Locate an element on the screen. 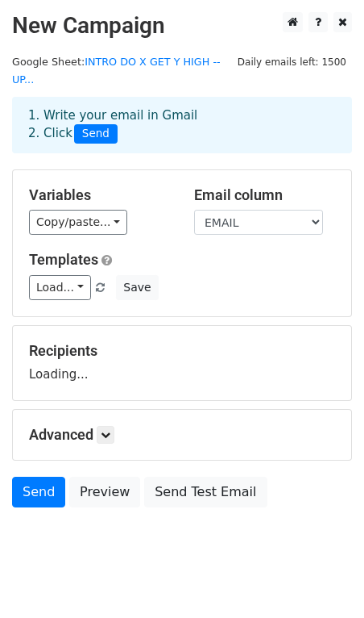 The width and height of the screenshot is (364, 618). a: Send is located at coordinates (39, 492).